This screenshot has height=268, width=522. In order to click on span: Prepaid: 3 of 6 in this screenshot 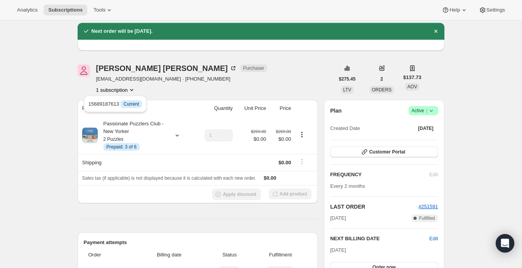, I will do `click(122, 147)`.